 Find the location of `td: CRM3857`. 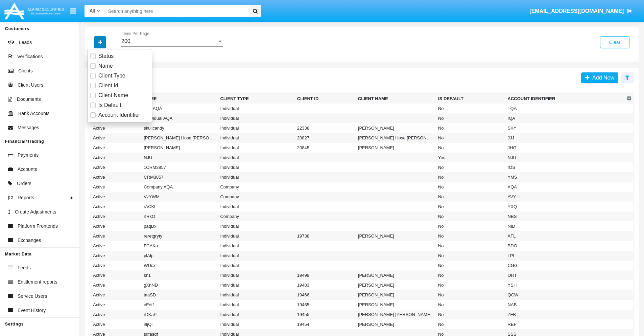

td: CRM3857 is located at coordinates (179, 177).